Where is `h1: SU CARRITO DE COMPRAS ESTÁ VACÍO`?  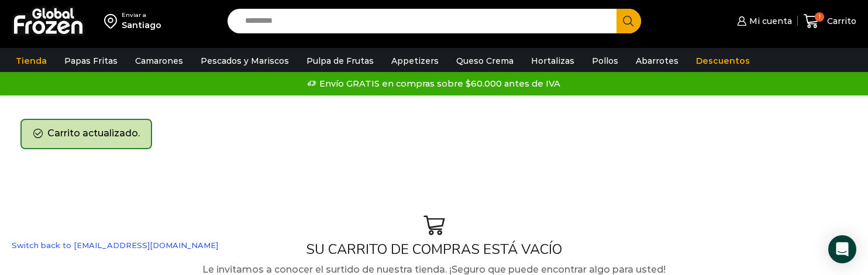
h1: SU CARRITO DE COMPRAS ESTÁ VACÍO is located at coordinates (434, 249).